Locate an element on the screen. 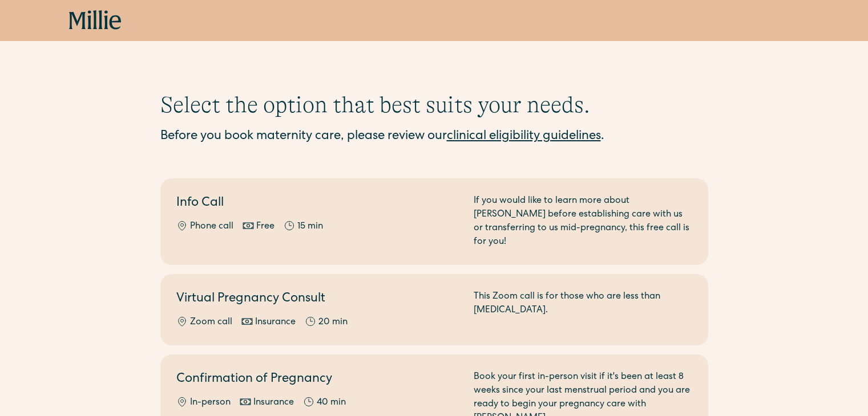 The image size is (868, 416). h2: Confirmation of Pregnancy is located at coordinates (318, 379).